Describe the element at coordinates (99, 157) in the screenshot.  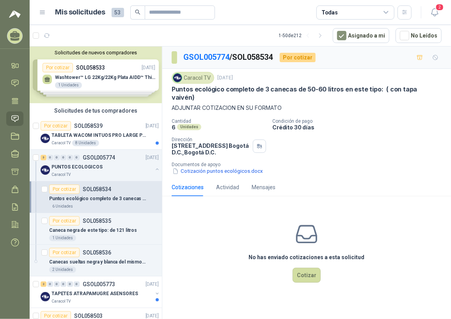
I see `p: GSOL005774` at that location.